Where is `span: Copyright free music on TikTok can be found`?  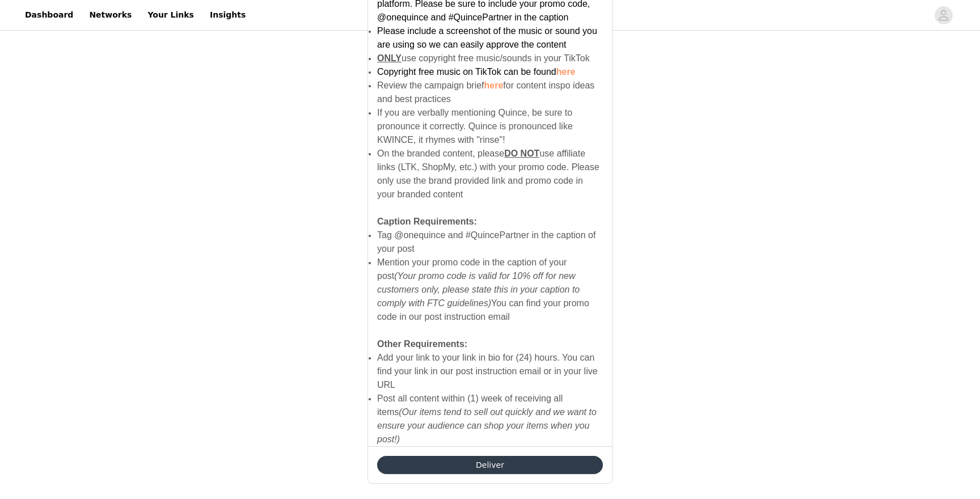 span: Copyright free music on TikTok can be found is located at coordinates (467, 72).